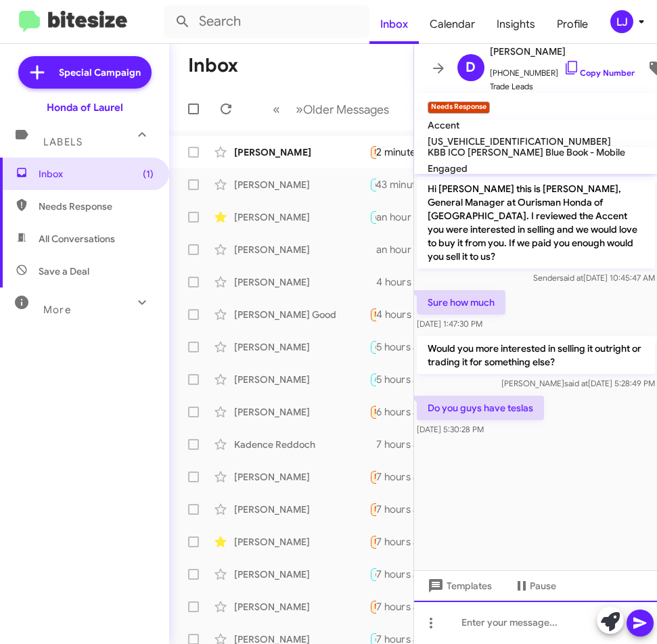  I want to click on input: Search, so click(266, 22).